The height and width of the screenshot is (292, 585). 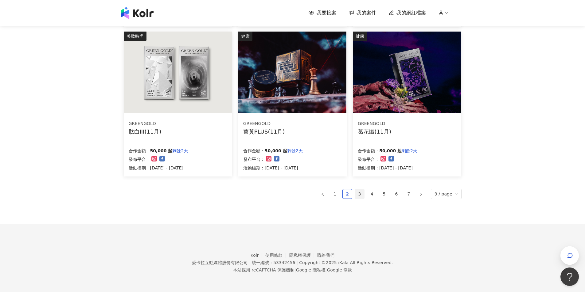 What do you see at coordinates (407, 13) in the screenshot?
I see `a: 我的網紅檔案` at bounding box center [407, 13].